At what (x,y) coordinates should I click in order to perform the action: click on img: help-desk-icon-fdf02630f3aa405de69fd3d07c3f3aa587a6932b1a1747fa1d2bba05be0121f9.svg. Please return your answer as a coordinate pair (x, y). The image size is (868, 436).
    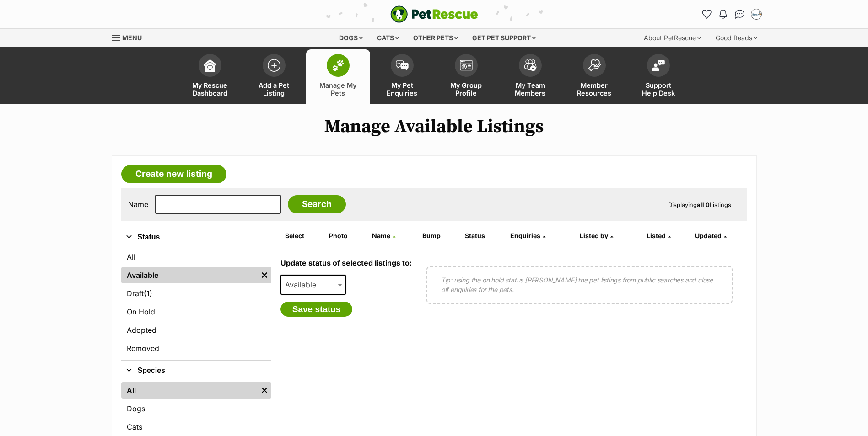
    Looking at the image, I should click on (659, 65).